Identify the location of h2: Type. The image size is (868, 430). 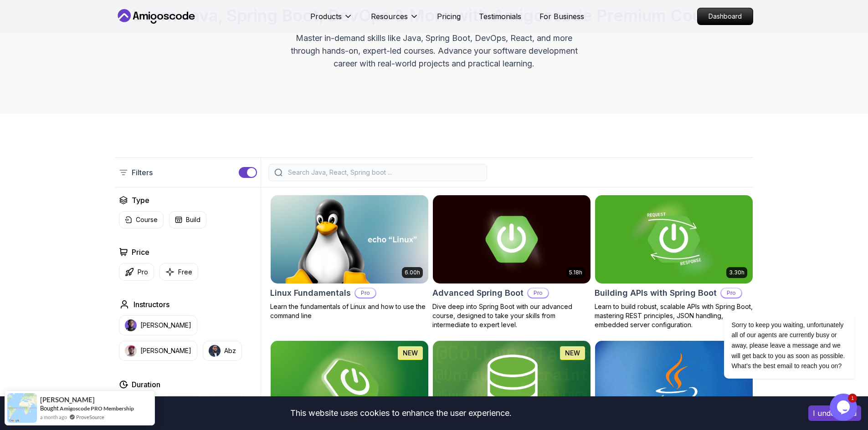
(141, 200).